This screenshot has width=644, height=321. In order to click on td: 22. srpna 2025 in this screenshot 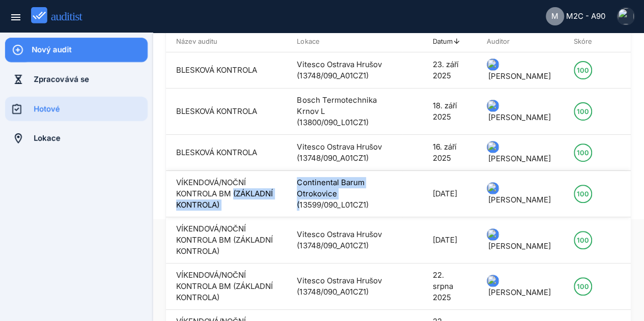, I will do `click(450, 286)`.